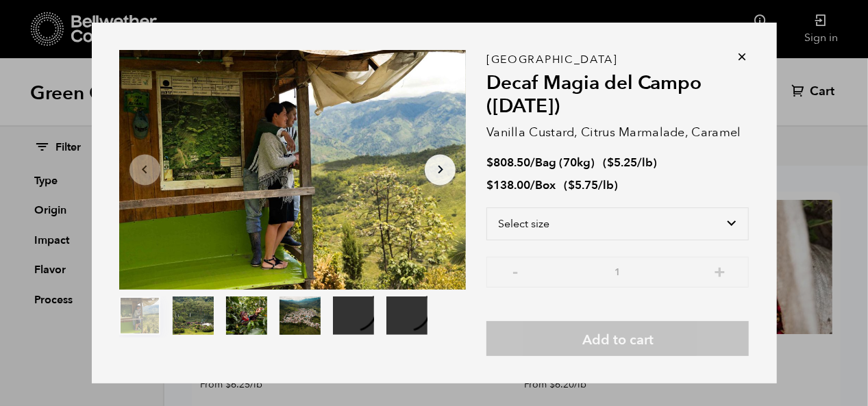 The width and height of the screenshot is (868, 406). Describe the element at coordinates (508, 185) in the screenshot. I see `bdi: 138.00` at that location.